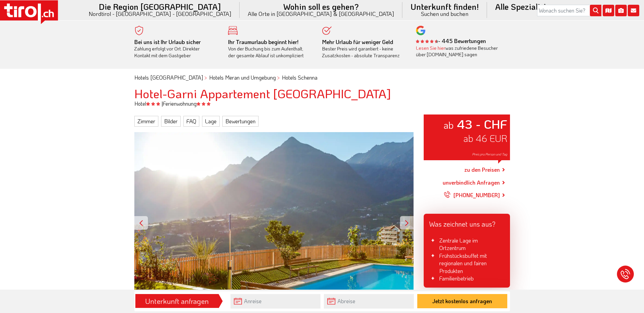 The width and height of the screenshot is (644, 313). Describe the element at coordinates (171, 121) in the screenshot. I see `a: Bilder` at that location.